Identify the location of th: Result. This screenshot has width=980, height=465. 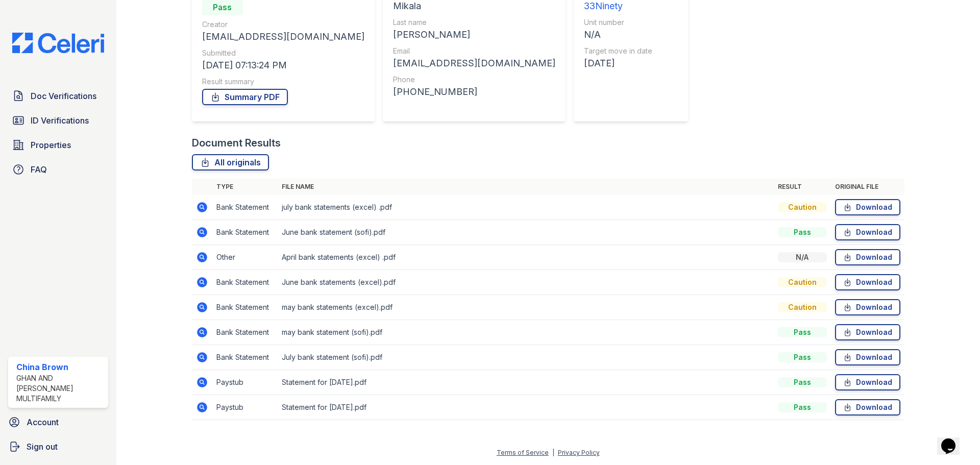
(802, 187).